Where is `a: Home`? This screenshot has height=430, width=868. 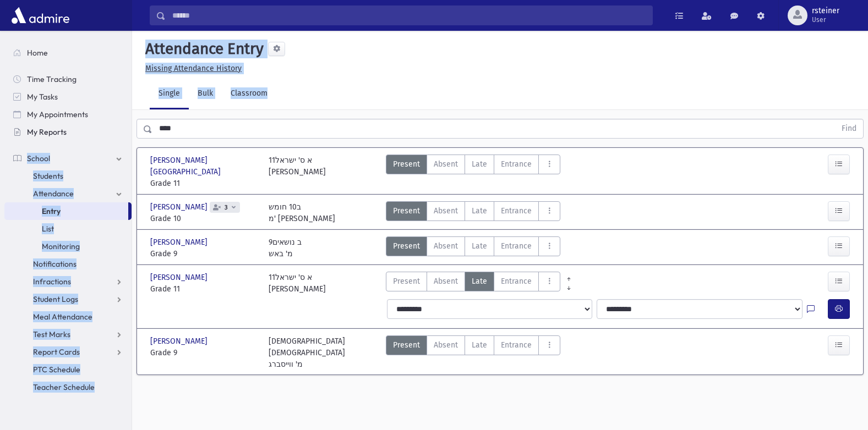 a: Home is located at coordinates (68, 53).